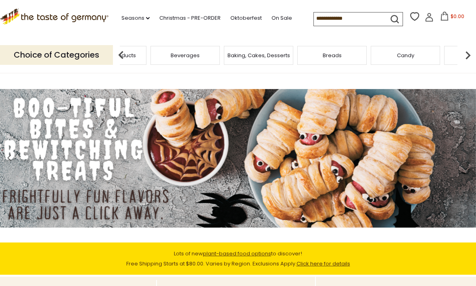 The height and width of the screenshot is (286, 476). Describe the element at coordinates (457, 16) in the screenshot. I see `span: $0.00` at that location.